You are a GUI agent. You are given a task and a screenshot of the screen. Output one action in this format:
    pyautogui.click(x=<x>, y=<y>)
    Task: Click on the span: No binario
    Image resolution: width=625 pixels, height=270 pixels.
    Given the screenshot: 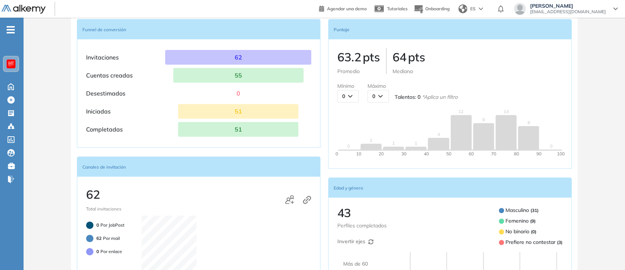 What is the action you would take?
    pyautogui.click(x=517, y=232)
    